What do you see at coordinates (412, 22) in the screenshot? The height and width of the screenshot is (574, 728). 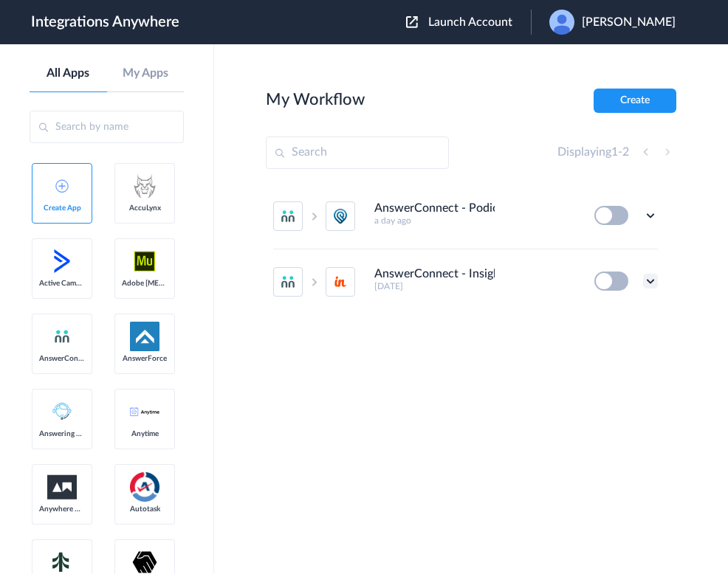 I see `img: launch-acct-icon.svg` at bounding box center [412, 22].